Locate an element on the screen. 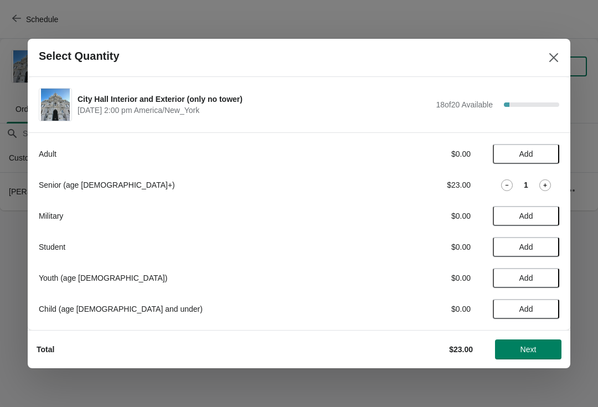 This screenshot has height=407, width=598. span: Next is located at coordinates (528, 349).